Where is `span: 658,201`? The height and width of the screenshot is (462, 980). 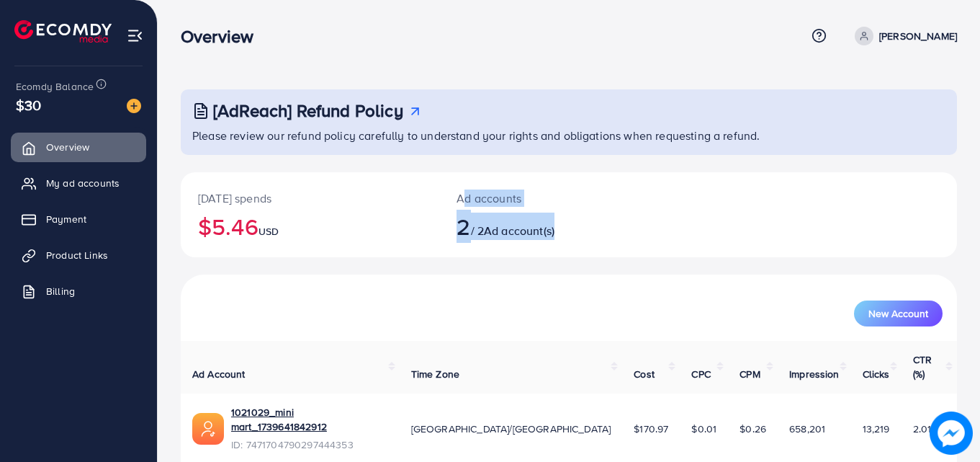 span: 658,201 is located at coordinates (808, 428).